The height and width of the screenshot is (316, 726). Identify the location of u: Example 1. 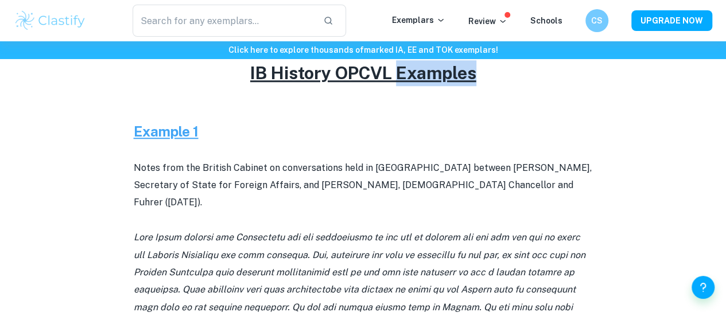
(166, 131).